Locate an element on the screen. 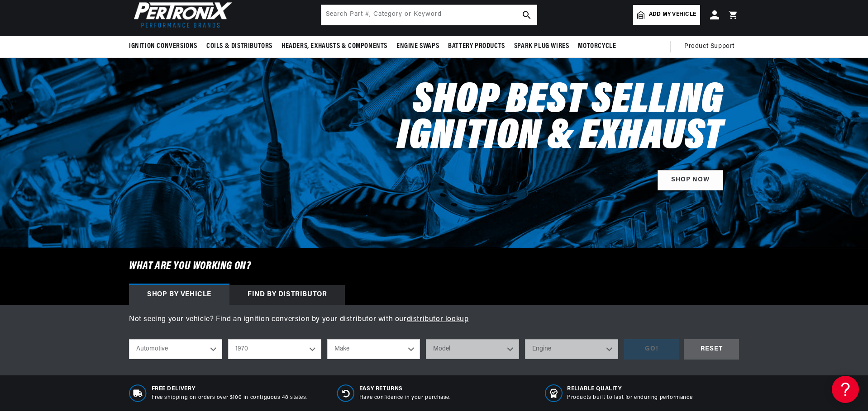 The height and width of the screenshot is (412, 868). summary: Headers, Exhausts & Components is located at coordinates (334, 46).